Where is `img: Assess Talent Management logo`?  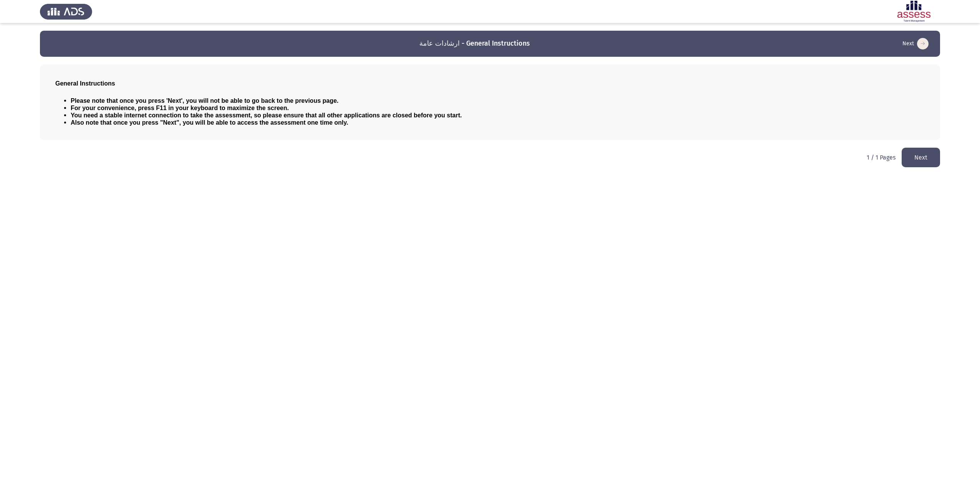 img: Assess Talent Management logo is located at coordinates (66, 12).